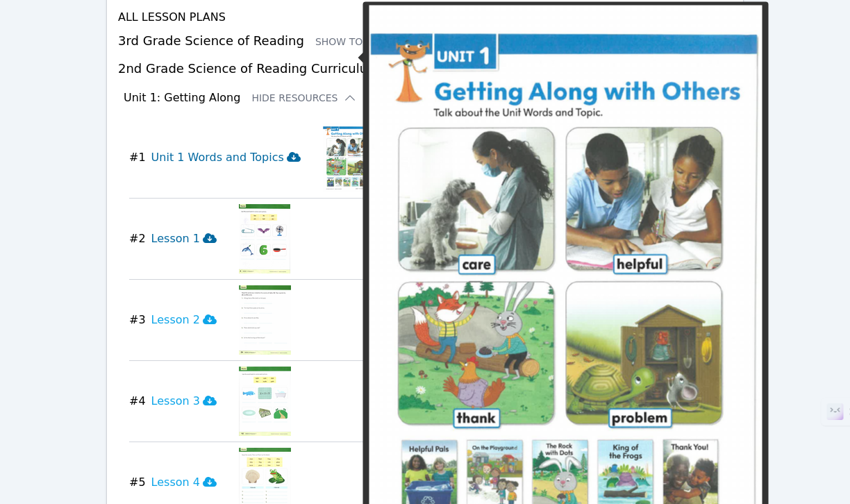 The image size is (850, 504). What do you see at coordinates (179, 239) in the screenshot?
I see `button: #2Lesson 1` at bounding box center [179, 239].